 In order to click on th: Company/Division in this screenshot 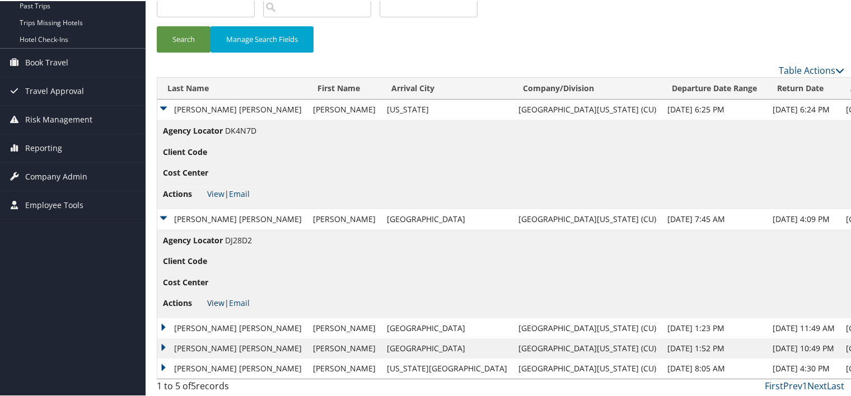, I will do `click(587, 87)`.